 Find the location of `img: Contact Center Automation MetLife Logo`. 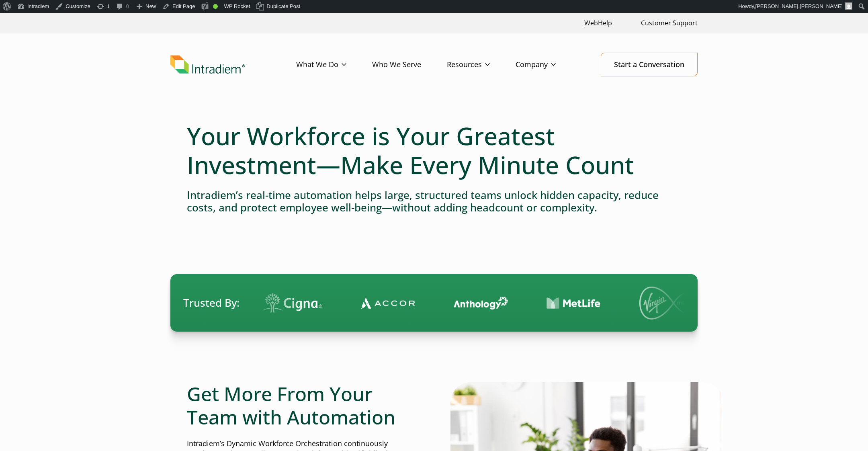

img: Contact Center Automation MetLife Logo is located at coordinates (566, 303).